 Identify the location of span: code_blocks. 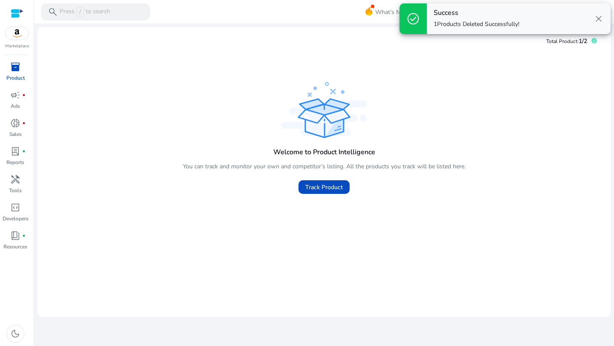
(15, 208).